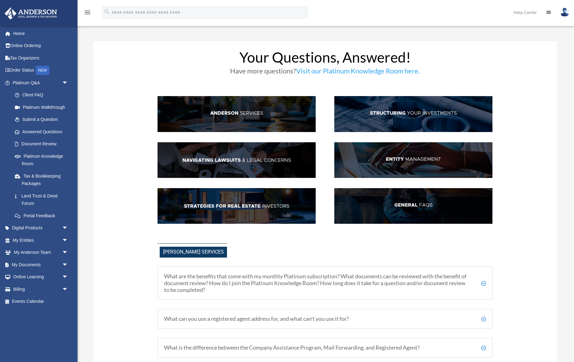 Image resolution: width=574 pixels, height=362 pixels. What do you see at coordinates (236, 114) in the screenshot?
I see `img: AndServ_hdr` at bounding box center [236, 114].